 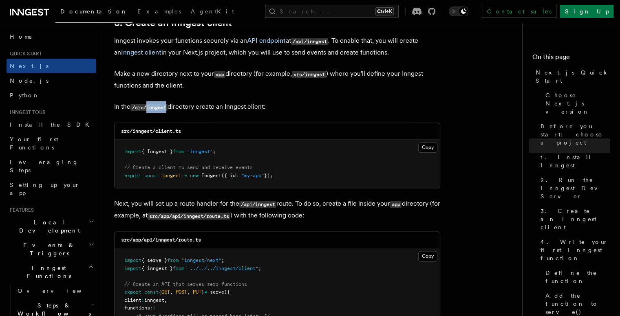 What do you see at coordinates (575, 250) in the screenshot?
I see `span: 4. Write your first Inngest function` at bounding box center [575, 250].